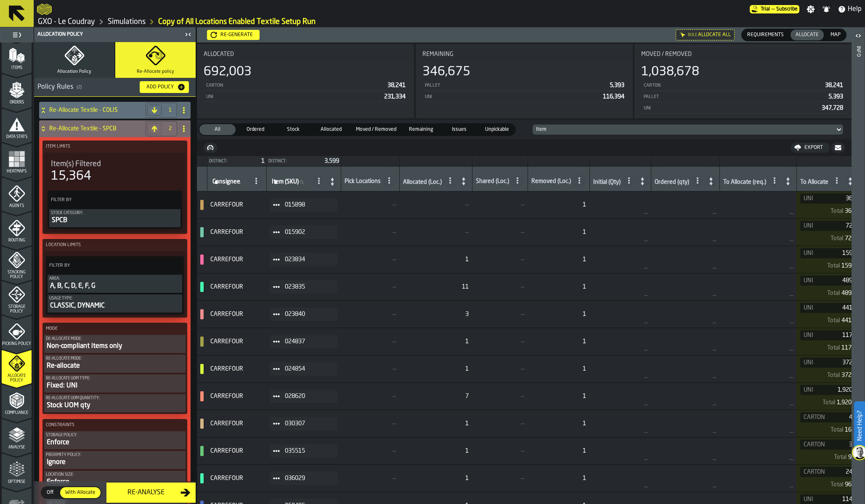 The width and height of the screenshot is (865, 504). What do you see at coordinates (17, 447) in the screenshot?
I see `span: Analyse` at bounding box center [17, 447].